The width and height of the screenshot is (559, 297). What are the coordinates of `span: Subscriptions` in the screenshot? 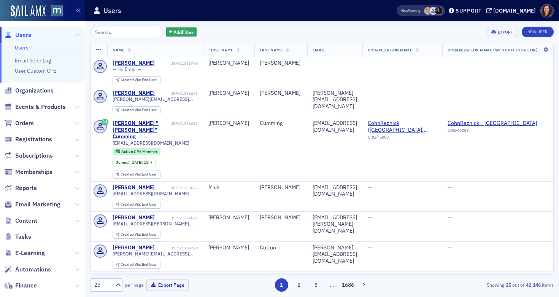 It's located at (34, 156).